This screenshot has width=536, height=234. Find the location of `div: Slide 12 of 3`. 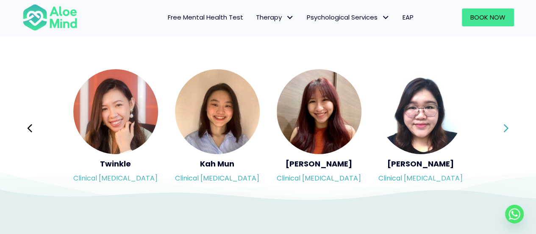

div: Slide 12 of 3 is located at coordinates (421, 128).